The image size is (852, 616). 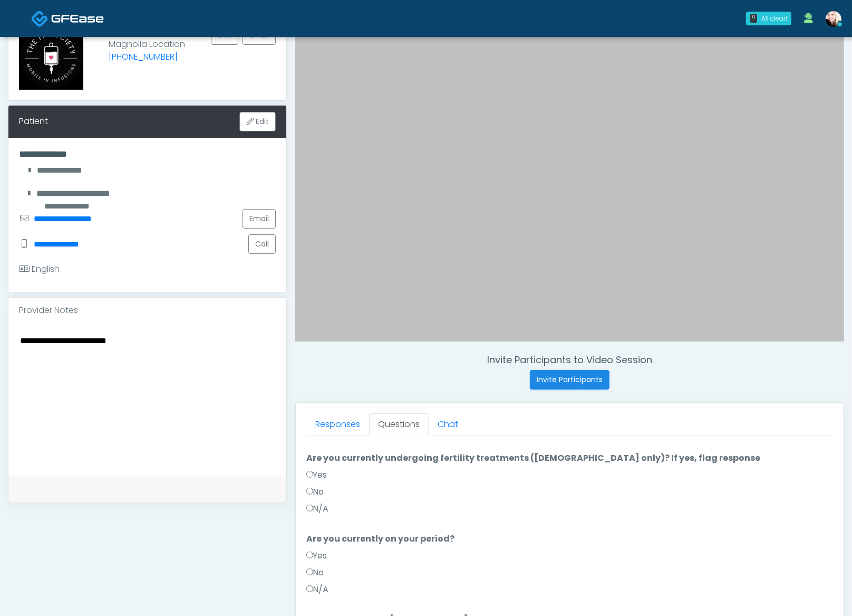 I want to click on p: The IV Society Magnolia Location, so click(x=146, y=54).